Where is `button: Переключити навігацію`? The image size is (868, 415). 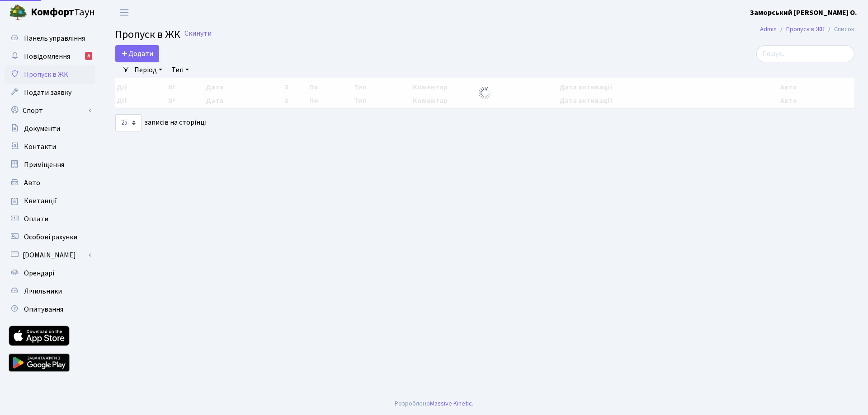 button: Переключити навігацію is located at coordinates (124, 12).